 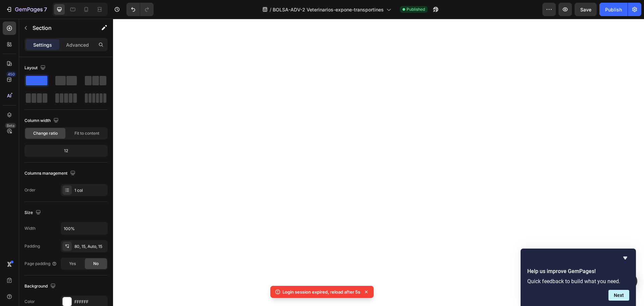 I want to click on div: Columns management, so click(x=51, y=173).